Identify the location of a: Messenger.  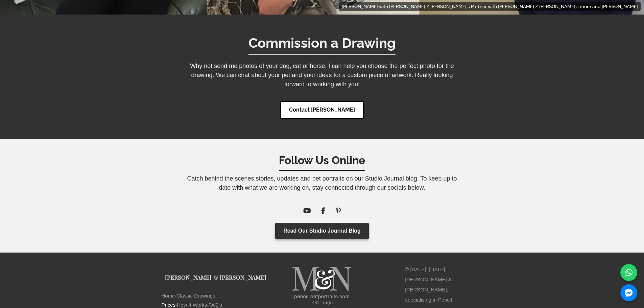
(629, 293).